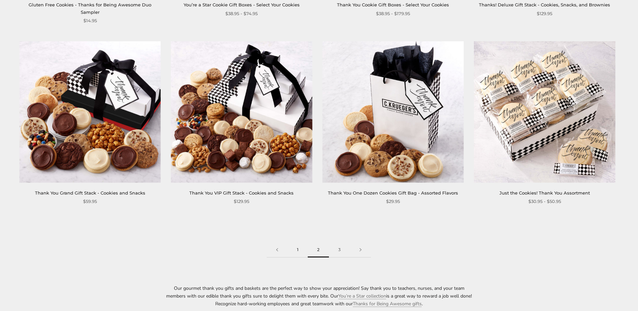  What do you see at coordinates (277, 250) in the screenshot?
I see `a: Previous page` at bounding box center [277, 250].